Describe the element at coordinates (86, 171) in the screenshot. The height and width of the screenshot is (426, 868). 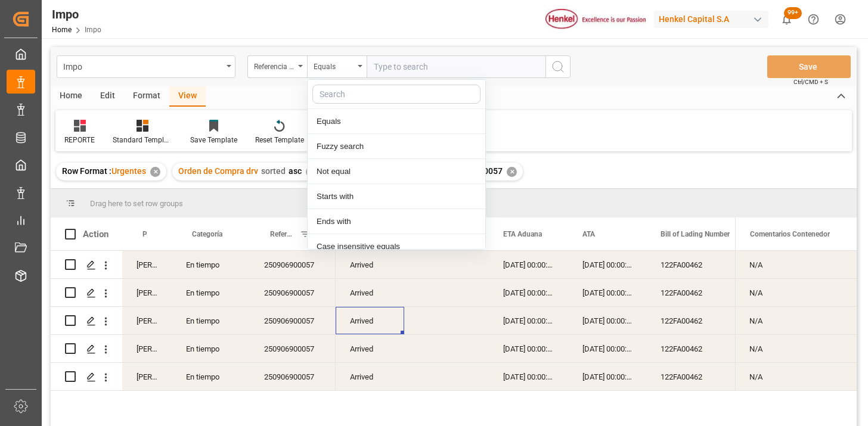
I see `span: Row Format :` at that location.